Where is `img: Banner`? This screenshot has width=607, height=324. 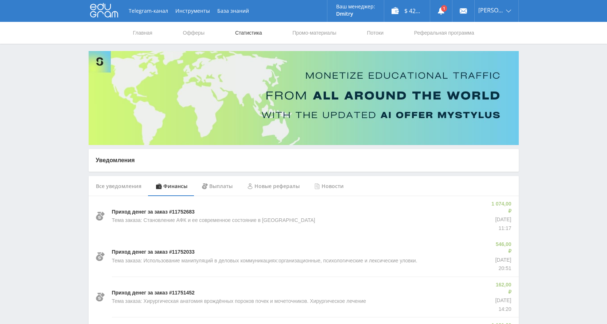
img: Banner is located at coordinates (304, 98).